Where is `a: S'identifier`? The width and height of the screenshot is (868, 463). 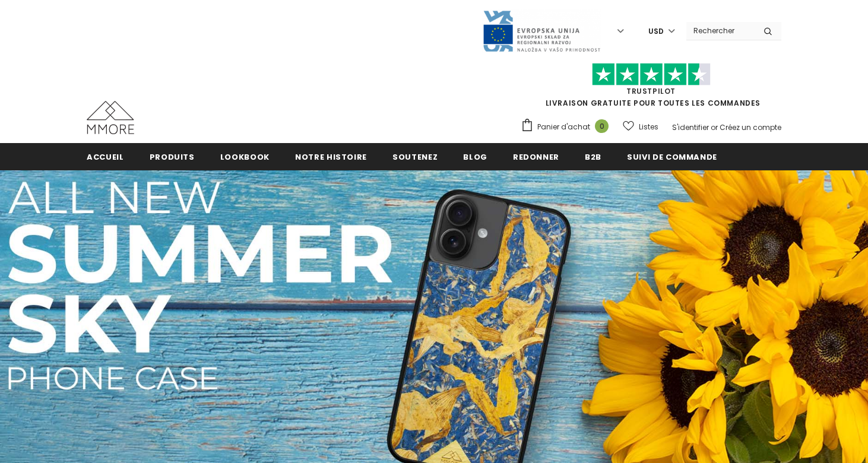
a: S'identifier is located at coordinates (690, 127).